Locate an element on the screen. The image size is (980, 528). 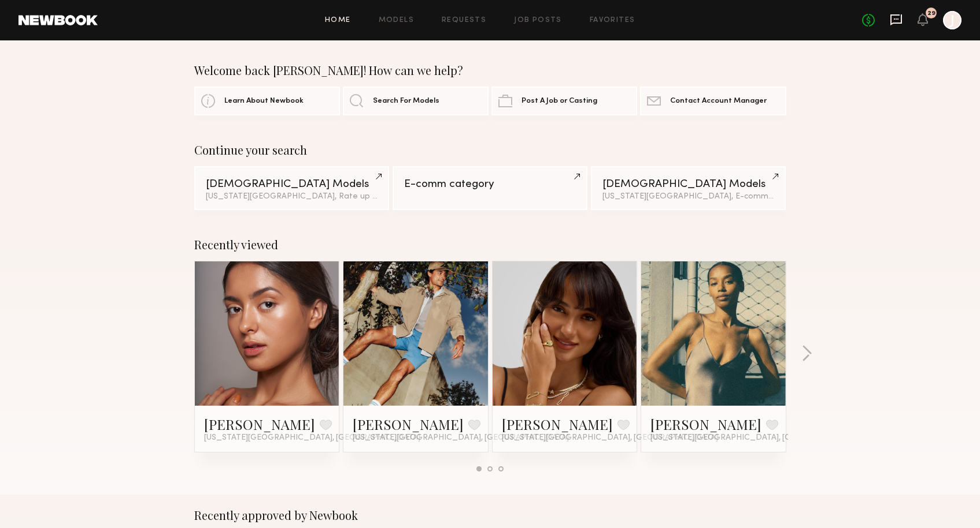
a: J is located at coordinates (952, 20).